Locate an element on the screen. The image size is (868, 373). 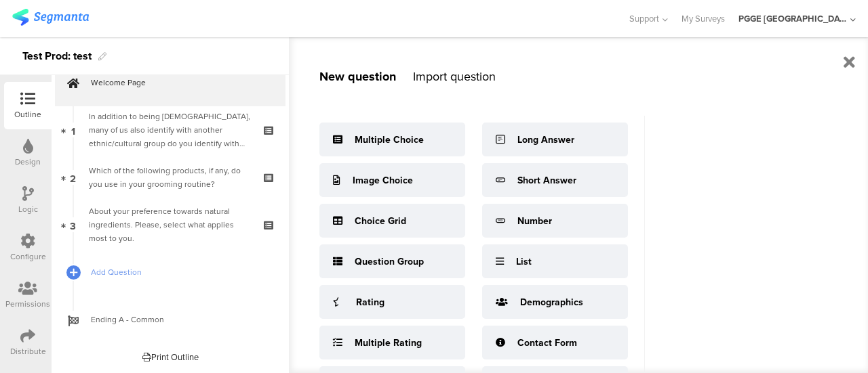
span: Support is located at coordinates (644, 18).